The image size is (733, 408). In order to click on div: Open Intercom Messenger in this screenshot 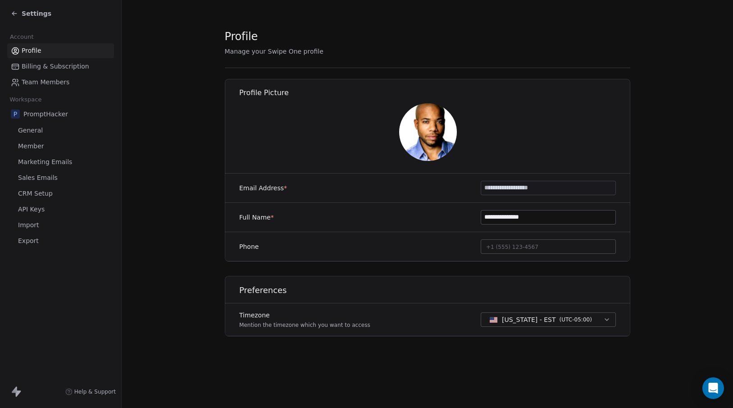, I will do `click(713, 388)`.